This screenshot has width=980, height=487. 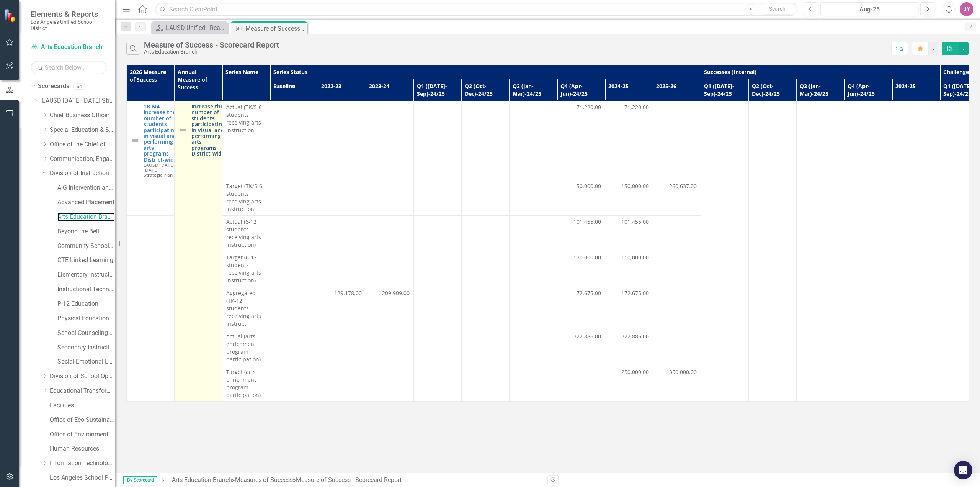 What do you see at coordinates (10, 15) in the screenshot?
I see `img: ClearPoint Strategy` at bounding box center [10, 15].